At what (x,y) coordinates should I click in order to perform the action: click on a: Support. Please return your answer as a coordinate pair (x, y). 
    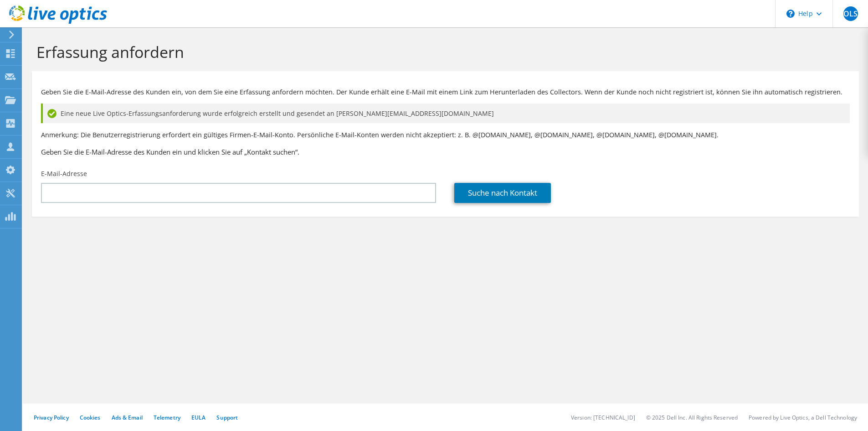
    Looking at the image, I should click on (227, 417).